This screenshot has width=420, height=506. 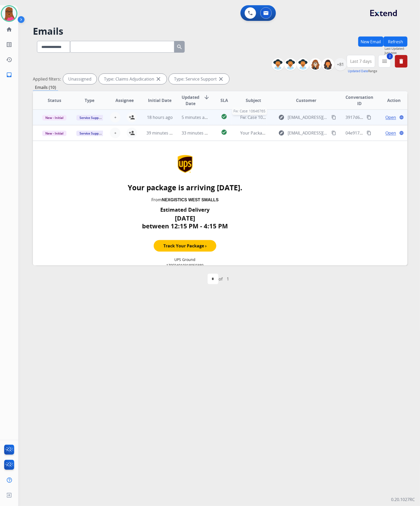 I want to click on mat-icon: arrow_downward, so click(x=207, y=97).